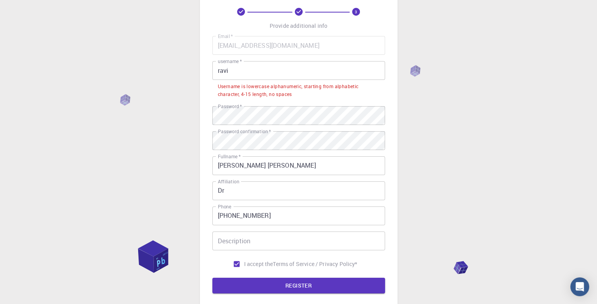 The width and height of the screenshot is (597, 304). What do you see at coordinates (298, 26) in the screenshot?
I see `p: Provide additional info` at bounding box center [298, 26].